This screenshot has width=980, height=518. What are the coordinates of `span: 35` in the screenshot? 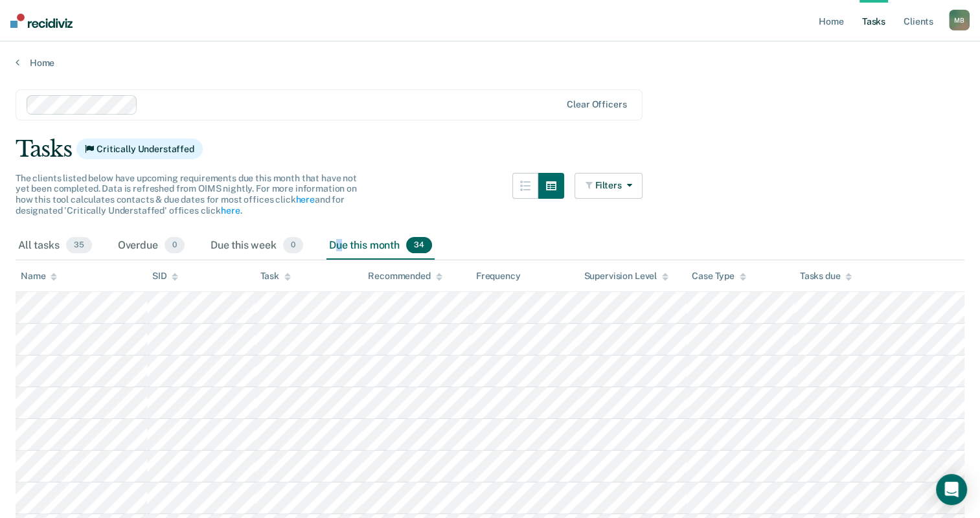 It's located at (79, 246).